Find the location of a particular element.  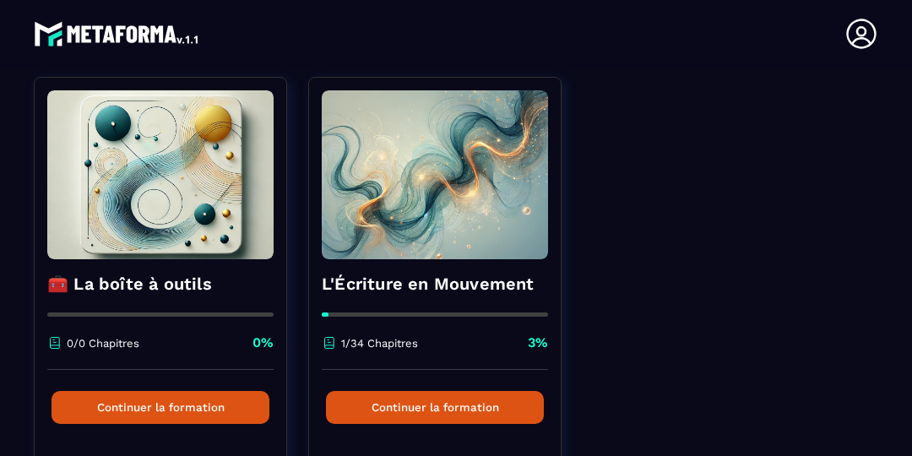

h4: L'Écriture en Mouvement is located at coordinates (435, 284).